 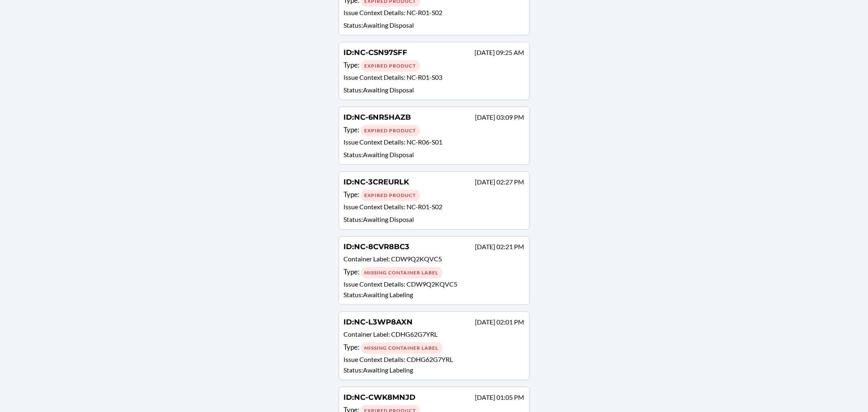 What do you see at coordinates (382, 247) in the screenshot?
I see `span: NC-8CVR8BC3` at bounding box center [382, 247].